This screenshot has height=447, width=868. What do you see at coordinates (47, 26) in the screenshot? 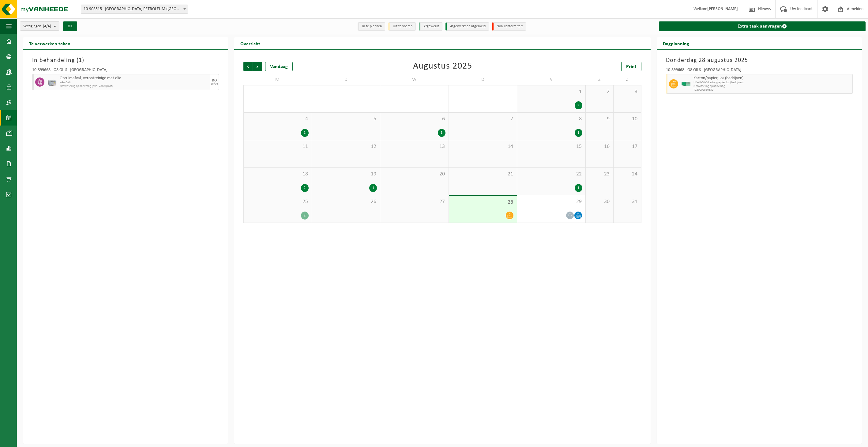
I see `count: (4/4)` at bounding box center [47, 26].